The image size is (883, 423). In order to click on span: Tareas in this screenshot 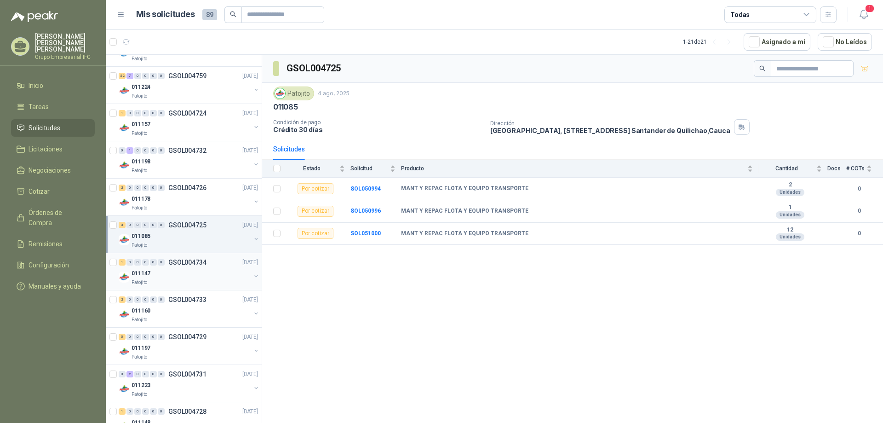, I will do `click(39, 107)`.